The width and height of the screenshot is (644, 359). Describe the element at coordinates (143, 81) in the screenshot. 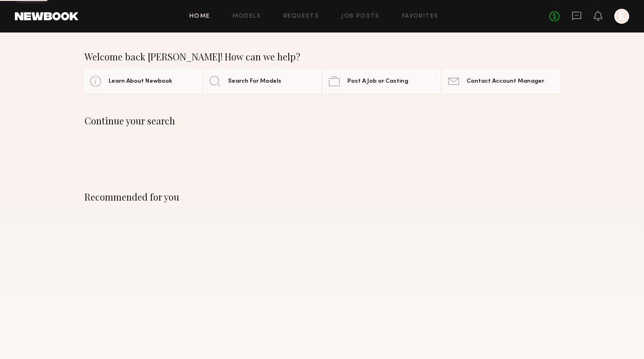

I see `a: Learn About Newbook` at that location.